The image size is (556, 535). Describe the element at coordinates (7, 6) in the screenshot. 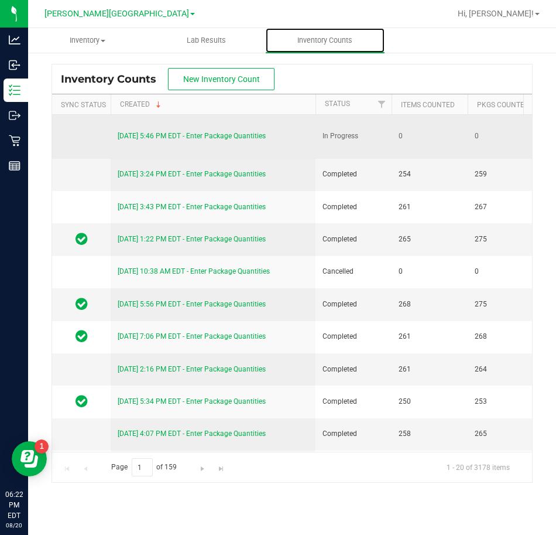

I see `span: 1` at that location.